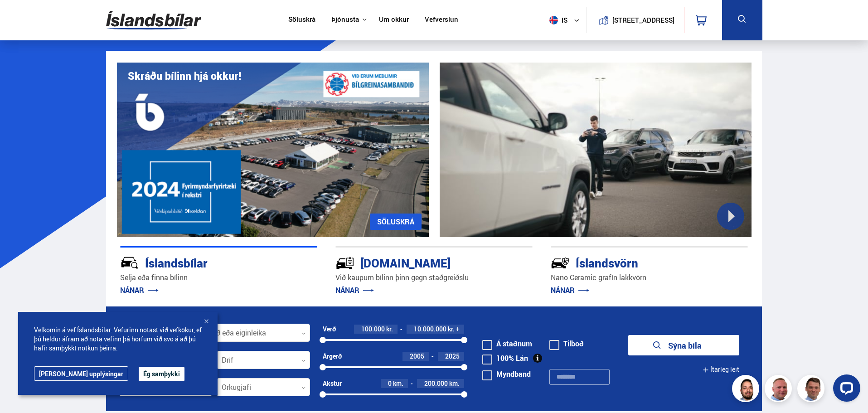  Describe the element at coordinates (332, 356) in the screenshot. I see `div: Árgerð` at that location.